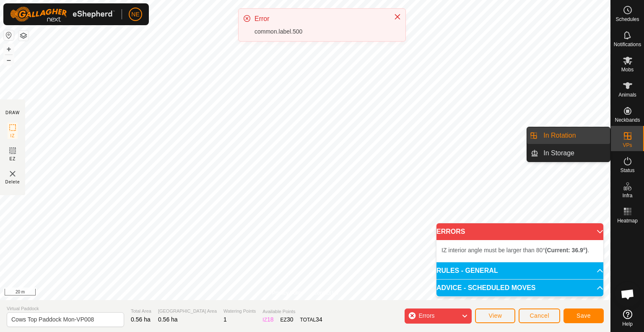  I want to click on a: In Storage, so click(574, 153).